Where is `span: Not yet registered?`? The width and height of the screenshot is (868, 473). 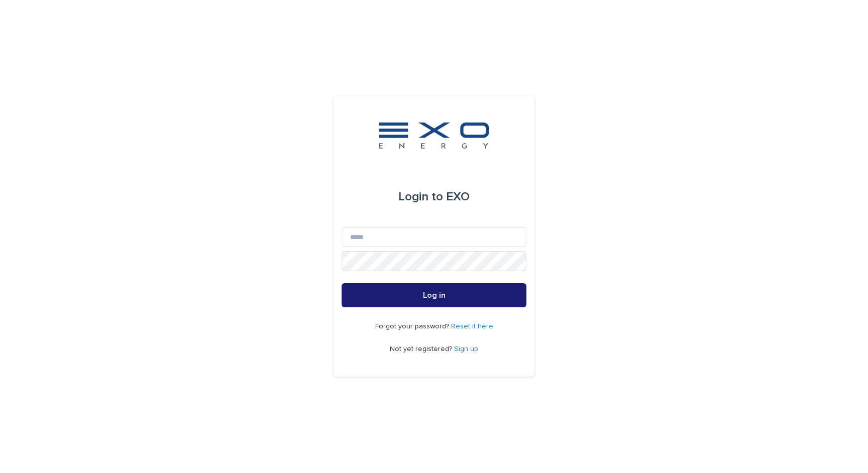
span: Not yet registered? is located at coordinates (422, 349).